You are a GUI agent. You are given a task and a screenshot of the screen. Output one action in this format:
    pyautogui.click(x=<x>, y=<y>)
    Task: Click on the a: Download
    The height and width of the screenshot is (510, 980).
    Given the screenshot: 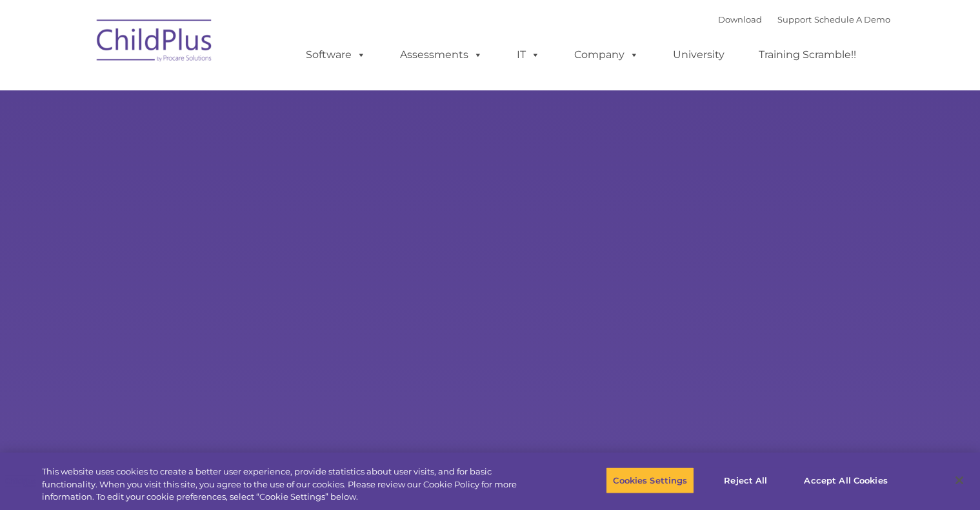 What is the action you would take?
    pyautogui.click(x=739, y=19)
    